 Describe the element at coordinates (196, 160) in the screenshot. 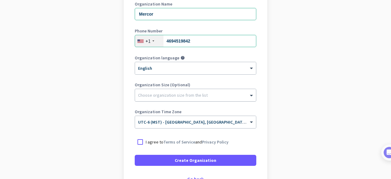

I see `button: Create Organization` at that location.